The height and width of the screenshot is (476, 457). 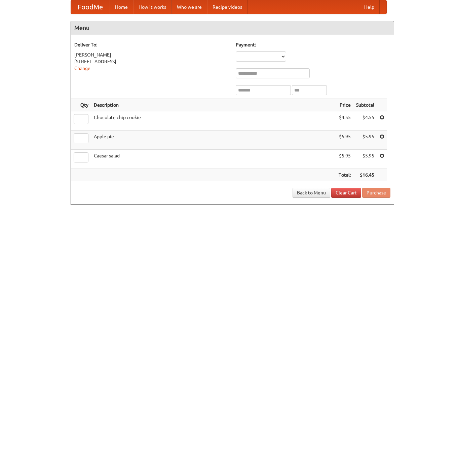 What do you see at coordinates (366, 175) in the screenshot?
I see `th: $16.45` at bounding box center [366, 175].